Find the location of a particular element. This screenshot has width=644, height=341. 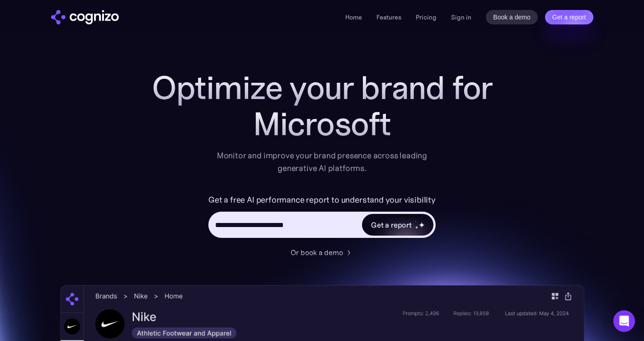

label: Get a free AI performance report to understand your visibility is located at coordinates (322, 200).